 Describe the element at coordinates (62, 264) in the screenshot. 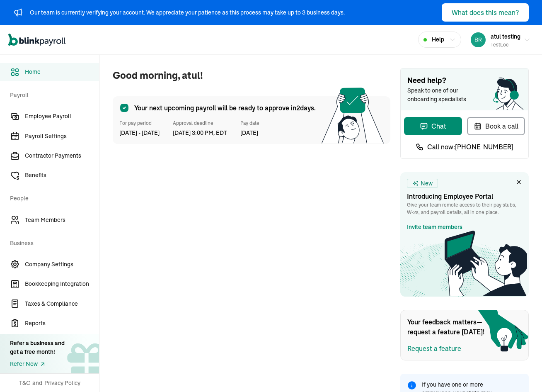

I see `span: Company Settings` at that location.